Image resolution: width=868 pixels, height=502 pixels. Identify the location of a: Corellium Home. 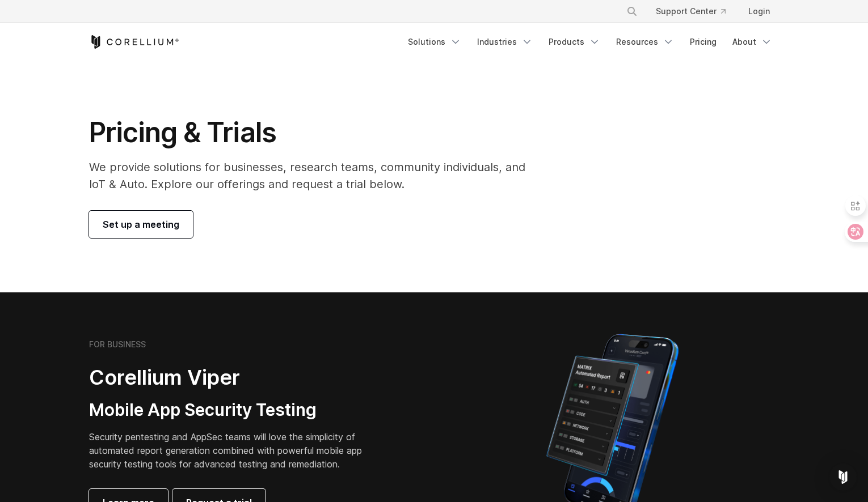
(134, 42).